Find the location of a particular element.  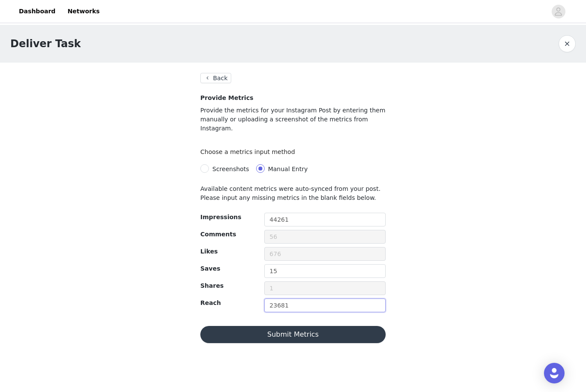

p: Available content metrics were auto-synced from your post. Please input any missing metrics in th... is located at coordinates (293, 193).